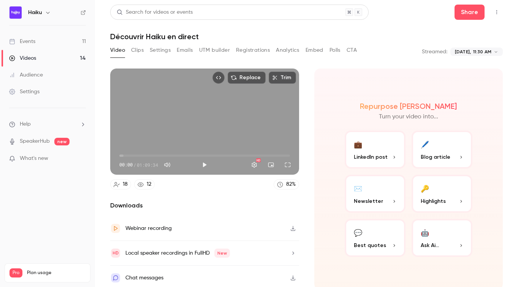 This screenshot has height=287, width=518. What do you see at coordinates (497, 12) in the screenshot?
I see `button: Top Bar Actions` at bounding box center [497, 12].